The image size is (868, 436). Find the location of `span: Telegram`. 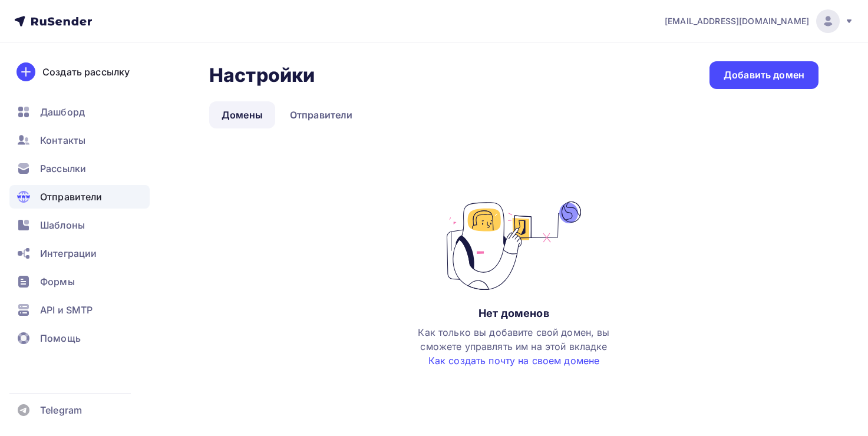

span: Telegram is located at coordinates (61, 410).